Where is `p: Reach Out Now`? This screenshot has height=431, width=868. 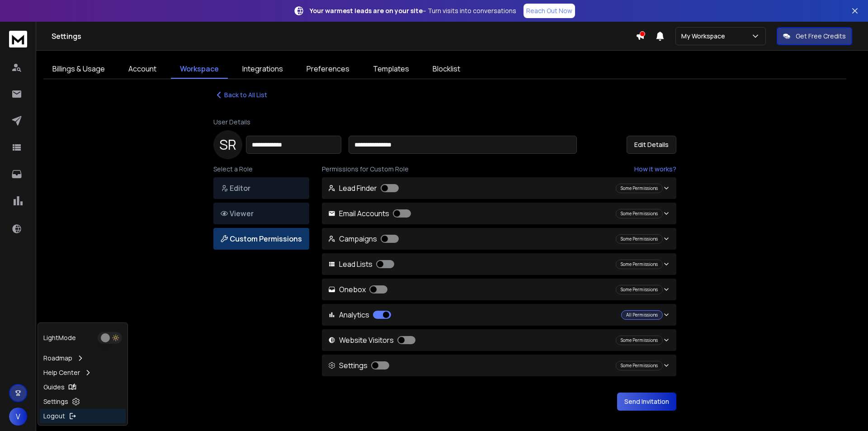
p: Reach Out Now is located at coordinates (549, 11).